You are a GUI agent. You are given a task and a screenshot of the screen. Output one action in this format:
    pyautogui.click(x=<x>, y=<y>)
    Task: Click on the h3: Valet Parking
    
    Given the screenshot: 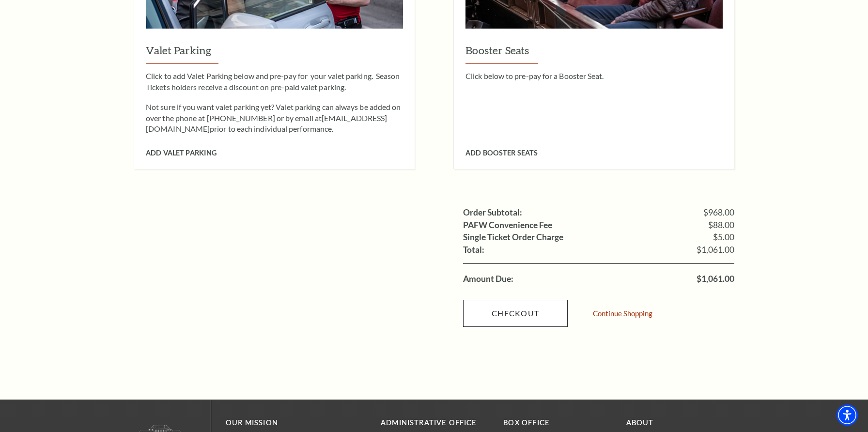 What is the action you would take?
    pyautogui.click(x=274, y=54)
    